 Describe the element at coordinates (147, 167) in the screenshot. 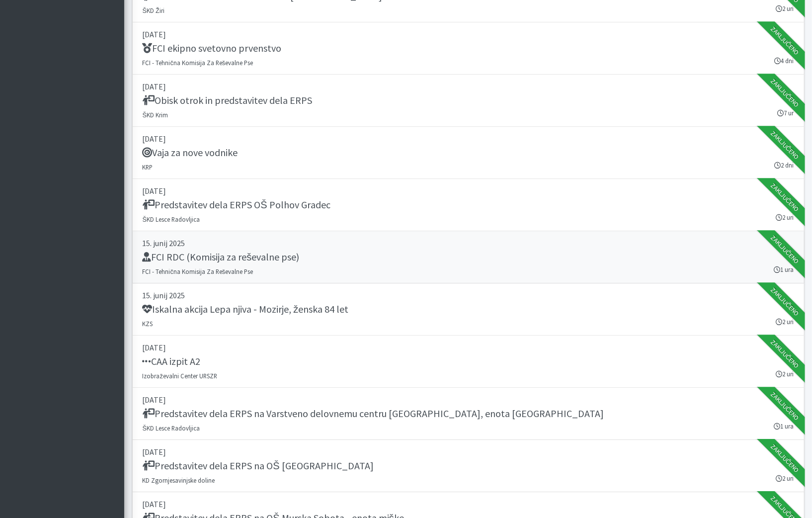

I see `small: KRP` at that location.